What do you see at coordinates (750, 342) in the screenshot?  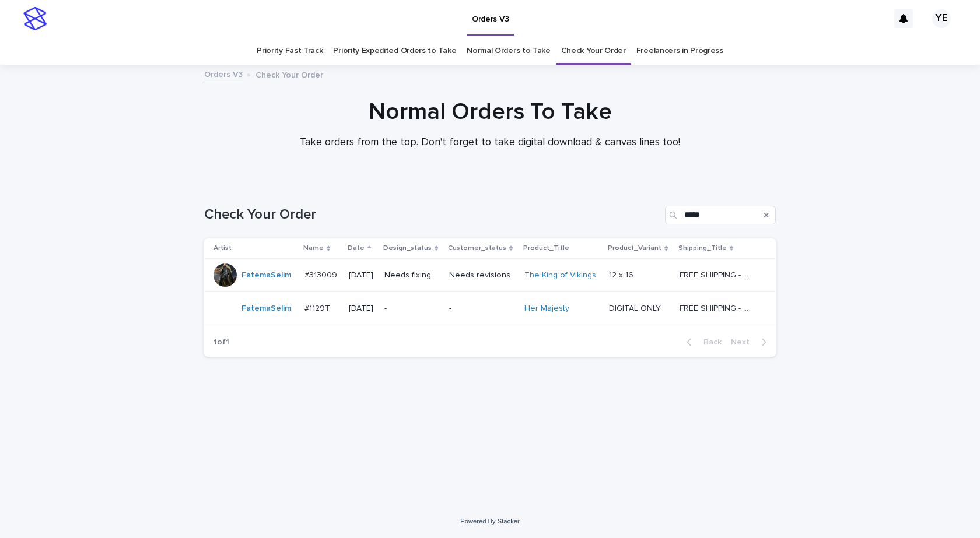 I see `button: Next` at bounding box center [750, 342].